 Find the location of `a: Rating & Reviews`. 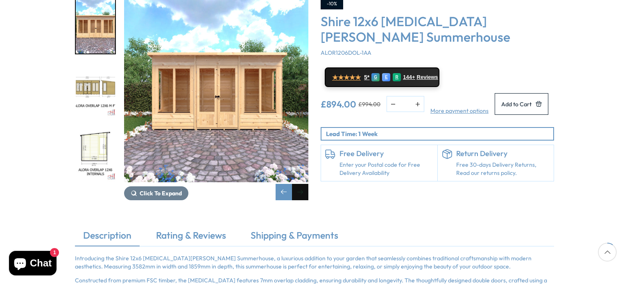

a: Rating & Reviews is located at coordinates (191, 238).